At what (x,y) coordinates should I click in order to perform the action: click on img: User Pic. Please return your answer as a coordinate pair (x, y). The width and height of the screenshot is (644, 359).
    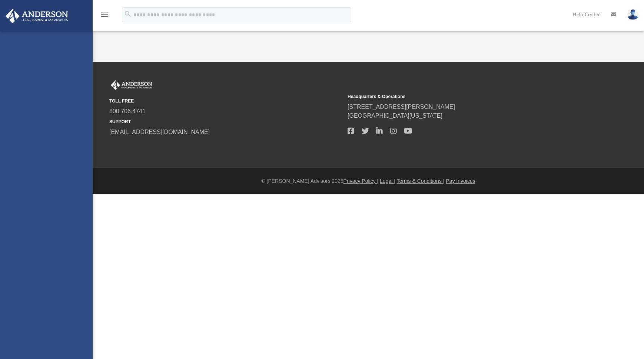
    Looking at the image, I should click on (633, 14).